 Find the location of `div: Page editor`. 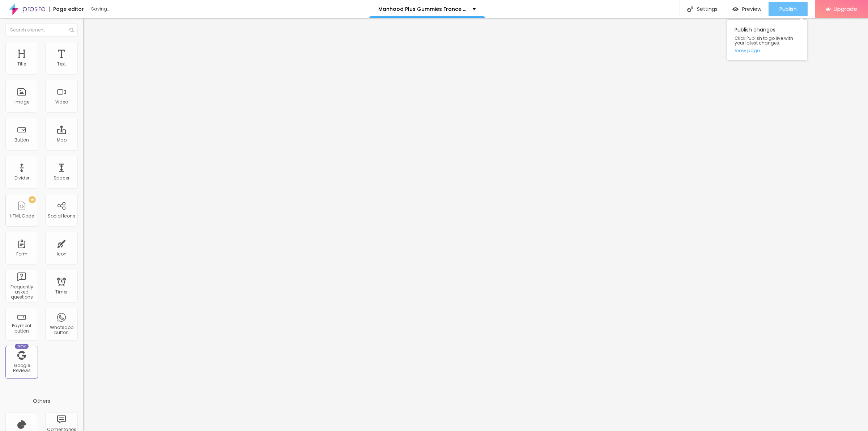

div: Page editor is located at coordinates (66, 9).